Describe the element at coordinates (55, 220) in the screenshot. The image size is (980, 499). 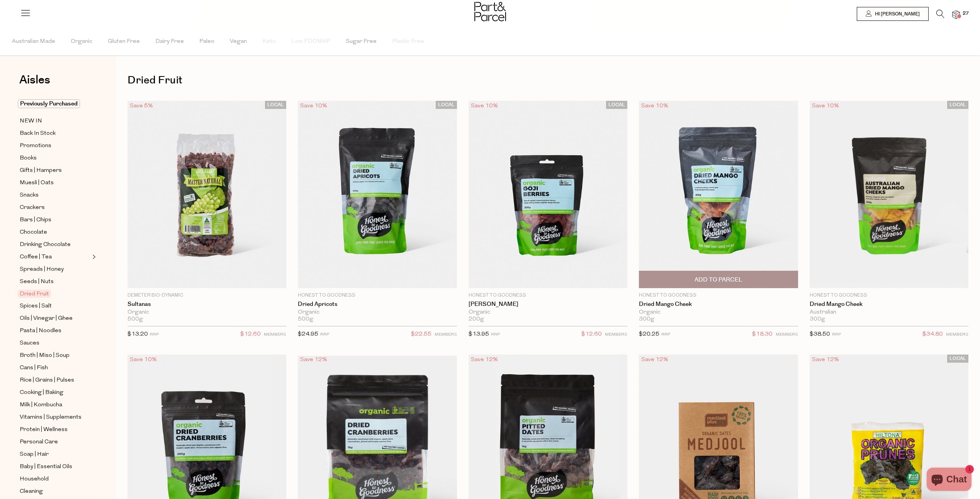
I see `a: Bars | Chips` at that location.